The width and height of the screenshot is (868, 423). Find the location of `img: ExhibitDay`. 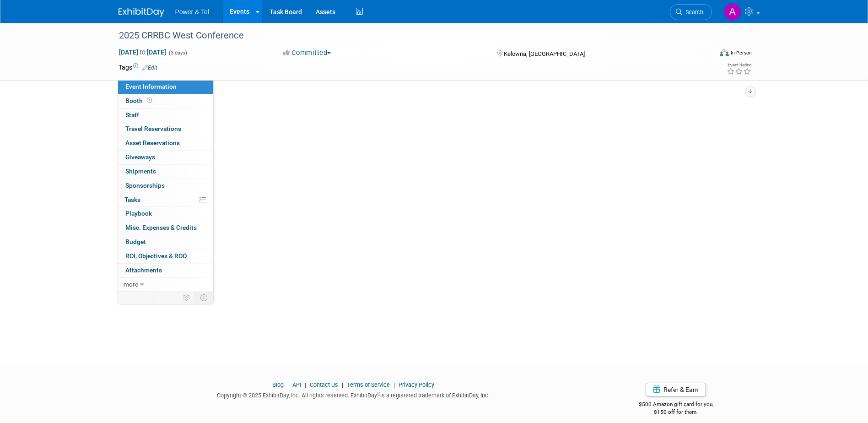

img: ExhibitDay is located at coordinates (142, 12).